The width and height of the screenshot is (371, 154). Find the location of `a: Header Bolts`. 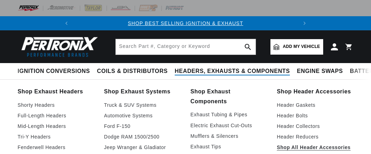

a: Header Bolts is located at coordinates (315, 115).